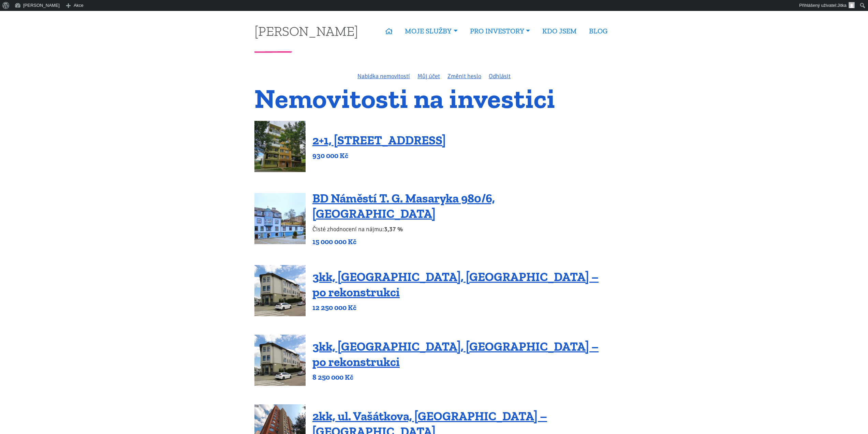 Image resolution: width=868 pixels, height=434 pixels. I want to click on p: 12 250 000 Kč, so click(463, 307).